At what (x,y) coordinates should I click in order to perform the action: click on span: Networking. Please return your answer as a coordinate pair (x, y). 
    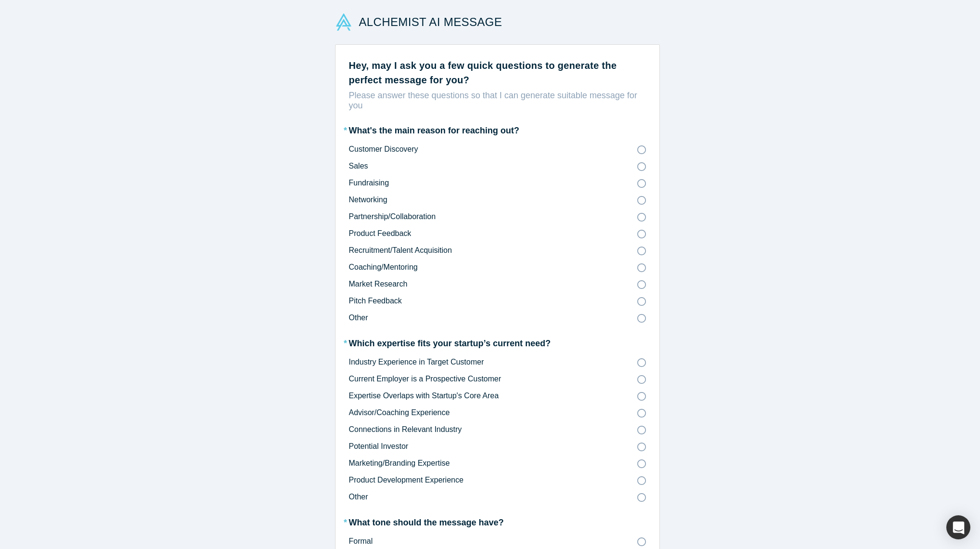
    Looking at the image, I should click on (368, 199).